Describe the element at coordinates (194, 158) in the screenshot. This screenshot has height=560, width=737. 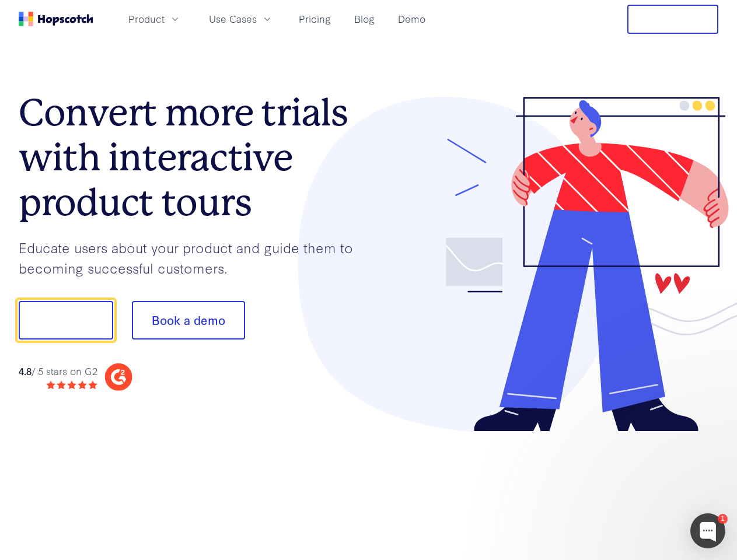
I see `h1: Convert more trials with interactive product tours` at that location.